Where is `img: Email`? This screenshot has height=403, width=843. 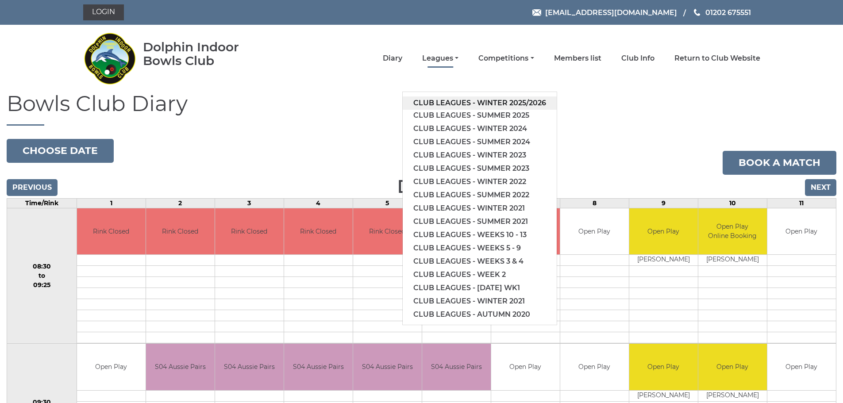
img: Email is located at coordinates (537, 12).